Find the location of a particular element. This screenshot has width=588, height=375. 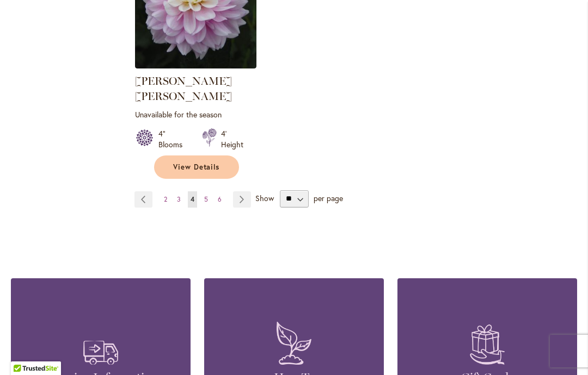

a: Charlotte Mae is located at coordinates (196, 65).